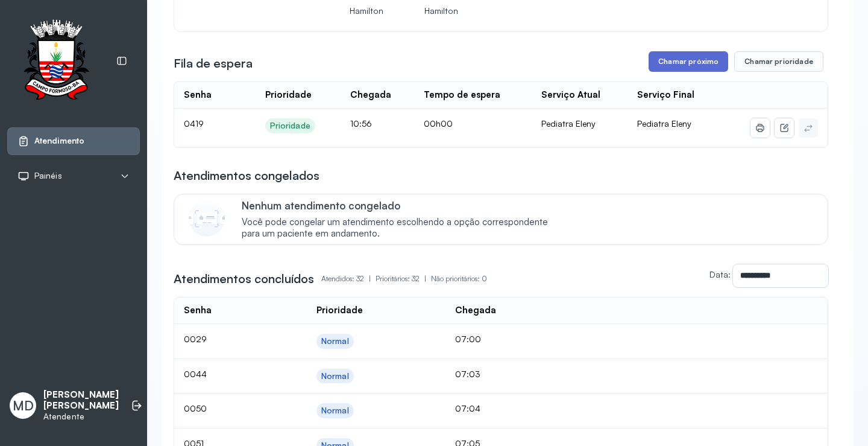 This screenshot has width=868, height=446. Describe the element at coordinates (194, 123) in the screenshot. I see `span: 0419` at that location.